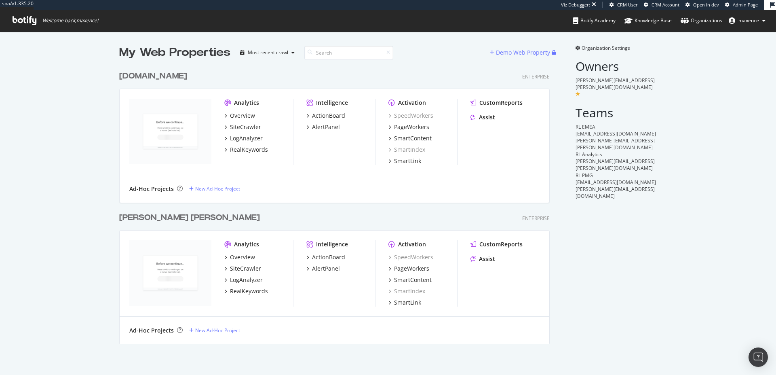  What do you see at coordinates (170, 131) in the screenshot?
I see `img: ralphlauren.ca` at bounding box center [170, 131].